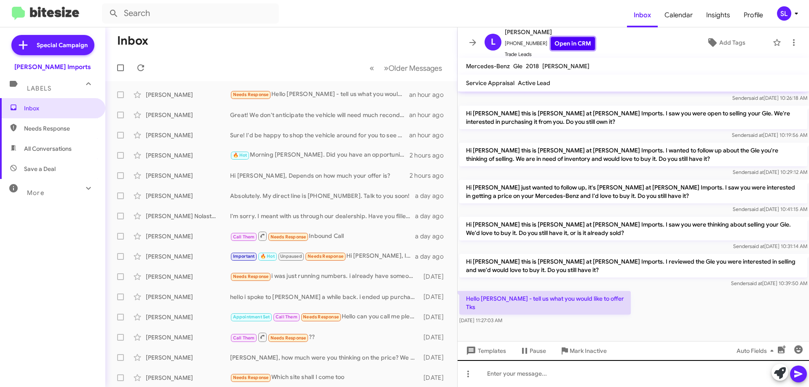 The width and height of the screenshot is (809, 387). I want to click on a: Inbox, so click(642, 15).